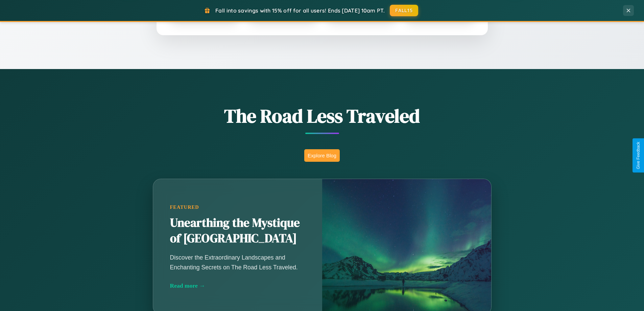 This screenshot has height=311, width=644. Describe the element at coordinates (237, 262) in the screenshot. I see `p: Discover the Extraordinary Landscapes and Enchanting Secrets on The Road Less Traveled.` at that location.